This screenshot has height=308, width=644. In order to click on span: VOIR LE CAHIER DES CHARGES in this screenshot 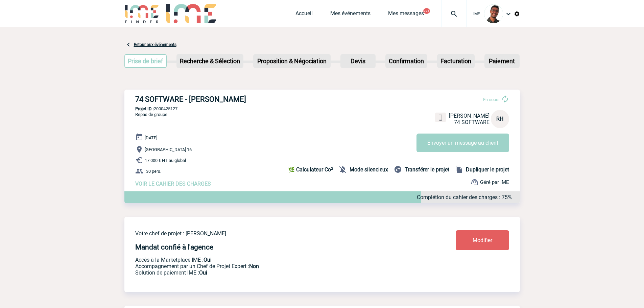, I will do `click(173, 183)`.